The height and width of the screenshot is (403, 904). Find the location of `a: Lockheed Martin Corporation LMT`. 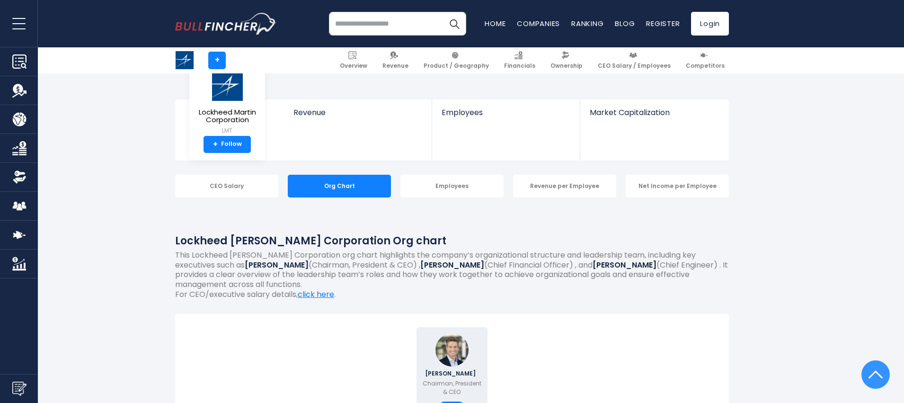

a: Lockheed Martin Corporation LMT is located at coordinates (227, 102).